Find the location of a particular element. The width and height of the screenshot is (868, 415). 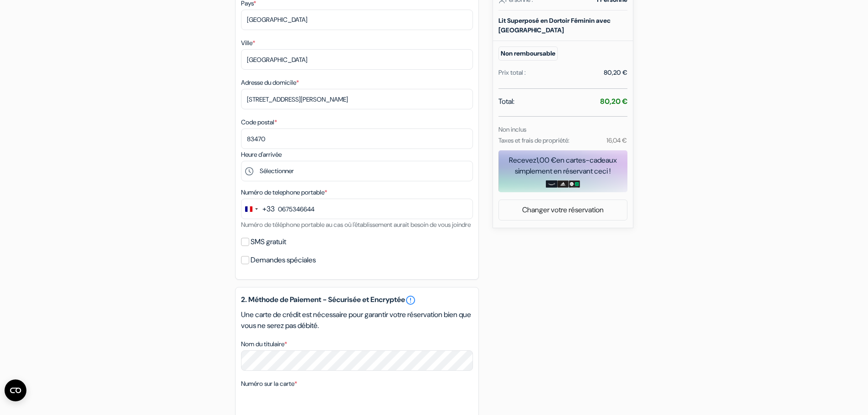

div: Prix total : is located at coordinates (512, 72).